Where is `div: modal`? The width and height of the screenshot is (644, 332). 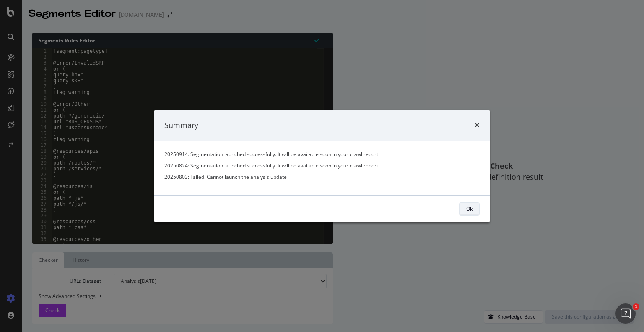 div: modal is located at coordinates (322, 166).